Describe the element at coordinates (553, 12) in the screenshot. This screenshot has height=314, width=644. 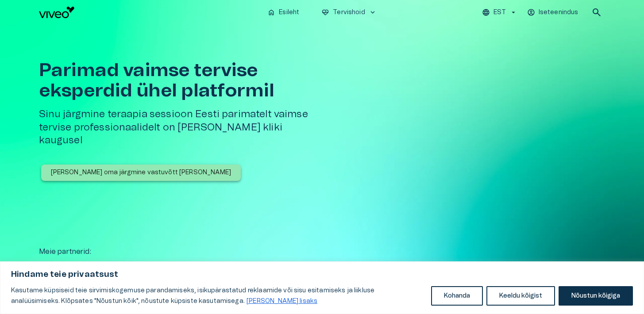
I see `button: Iseteenindus` at that location.